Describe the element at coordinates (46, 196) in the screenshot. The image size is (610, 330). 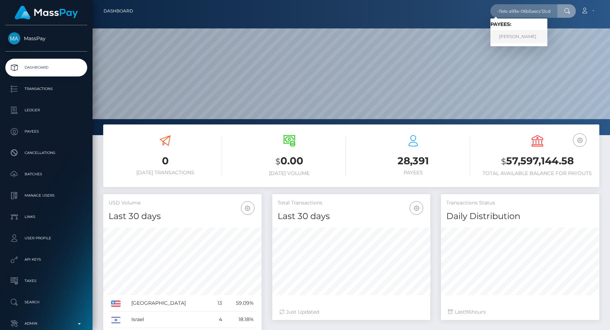
I see `p: Manage Users` at that location.